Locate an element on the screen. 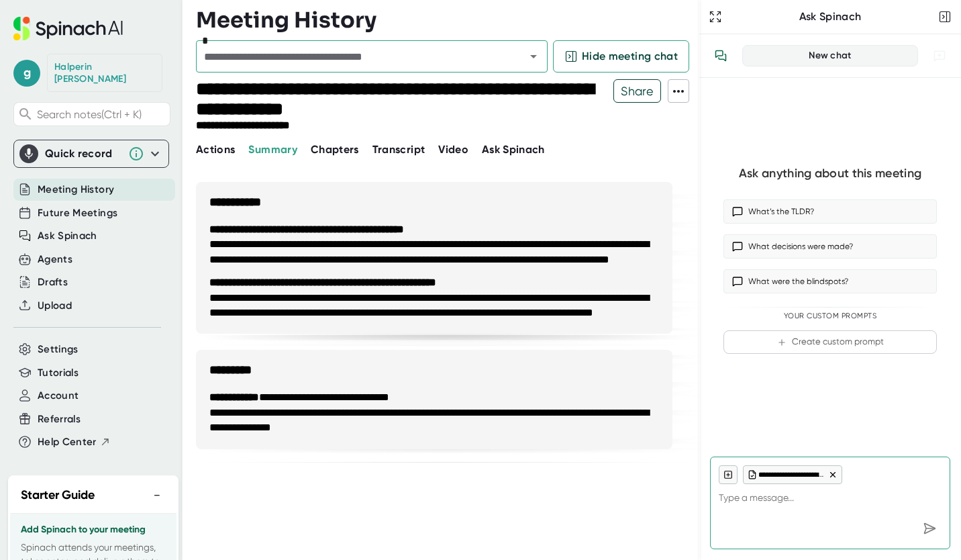 The height and width of the screenshot is (560, 961). button: Actions is located at coordinates (215, 150).